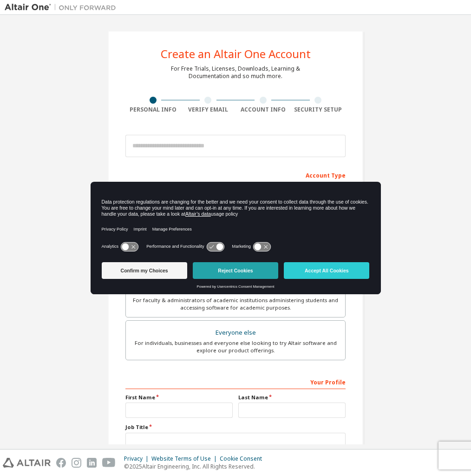 Image resolution: width=471 pixels, height=476 pixels. I want to click on img: youtube.svg, so click(109, 462).